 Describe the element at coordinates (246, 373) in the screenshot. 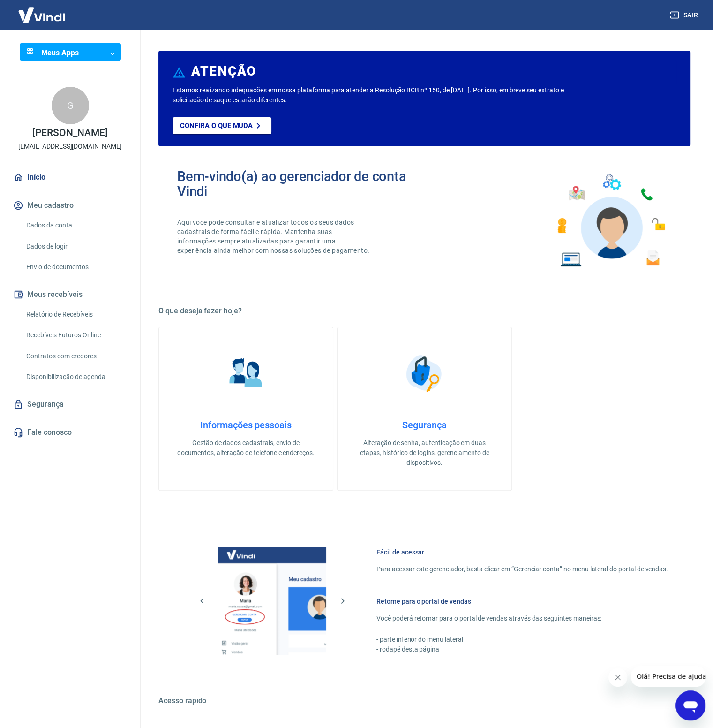

I see `img: Informações pessoais` at that location.